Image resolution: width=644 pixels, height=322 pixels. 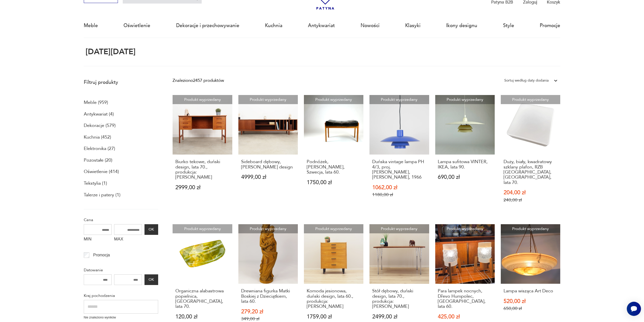 I want to click on p: Kraj pochodzenia, so click(x=121, y=296).